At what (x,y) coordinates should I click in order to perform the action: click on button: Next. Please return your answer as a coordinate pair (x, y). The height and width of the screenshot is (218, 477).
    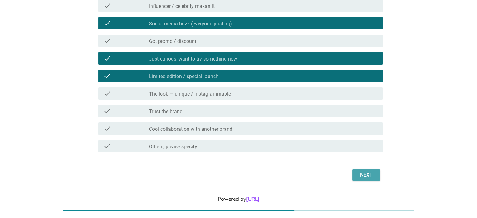
    Looking at the image, I should click on (367, 175).